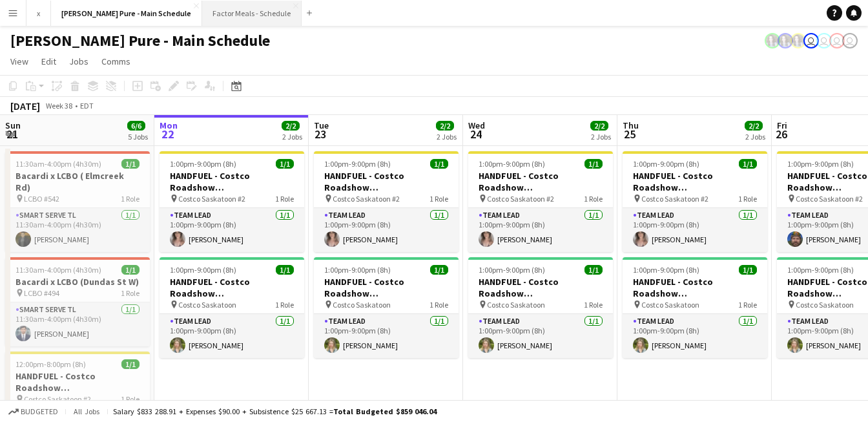 The width and height of the screenshot is (868, 422). Describe the element at coordinates (476, 134) in the screenshot. I see `span: 24` at that location.